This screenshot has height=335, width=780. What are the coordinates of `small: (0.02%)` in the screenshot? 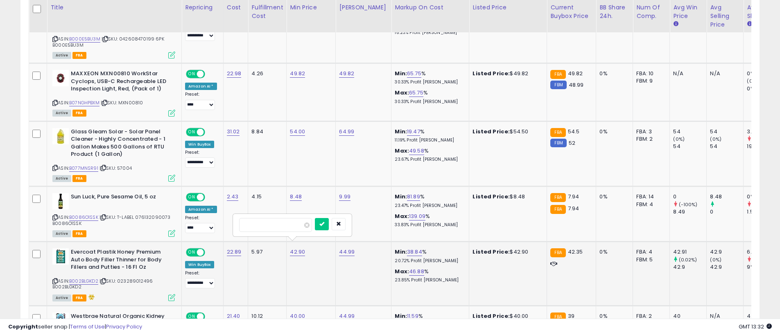 It's located at (688, 260).